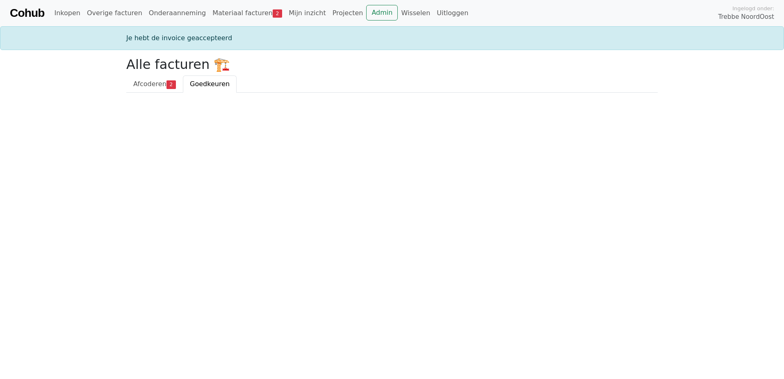 Image resolution: width=784 pixels, height=379 pixels. Describe the element at coordinates (209, 84) in the screenshot. I see `a: Goedkeuren` at that location.